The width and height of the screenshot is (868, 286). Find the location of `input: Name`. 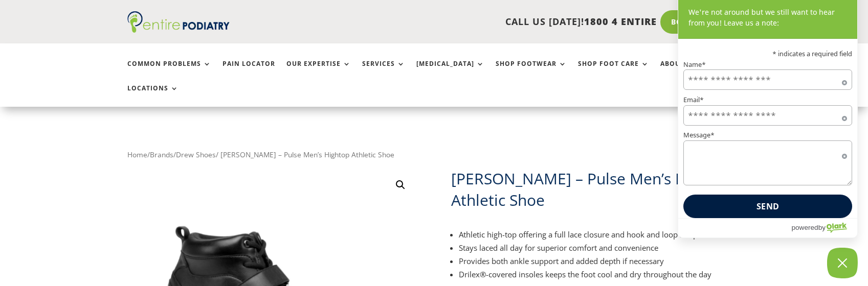

input: Name is located at coordinates (768, 79).